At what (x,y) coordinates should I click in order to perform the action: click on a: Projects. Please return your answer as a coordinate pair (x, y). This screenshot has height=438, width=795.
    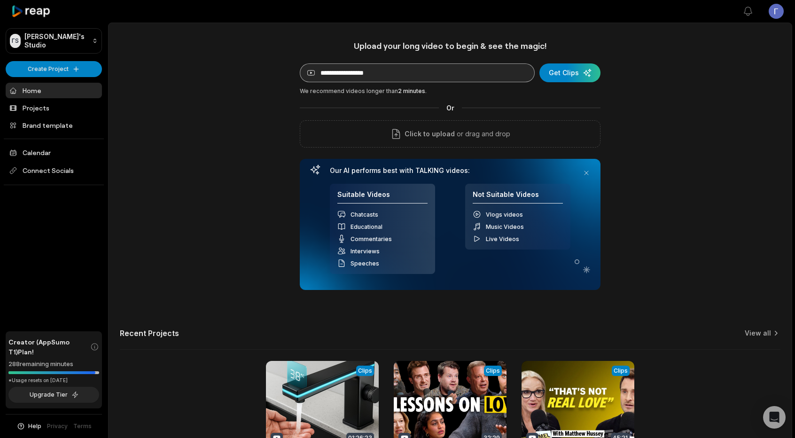
    Looking at the image, I should click on (54, 108).